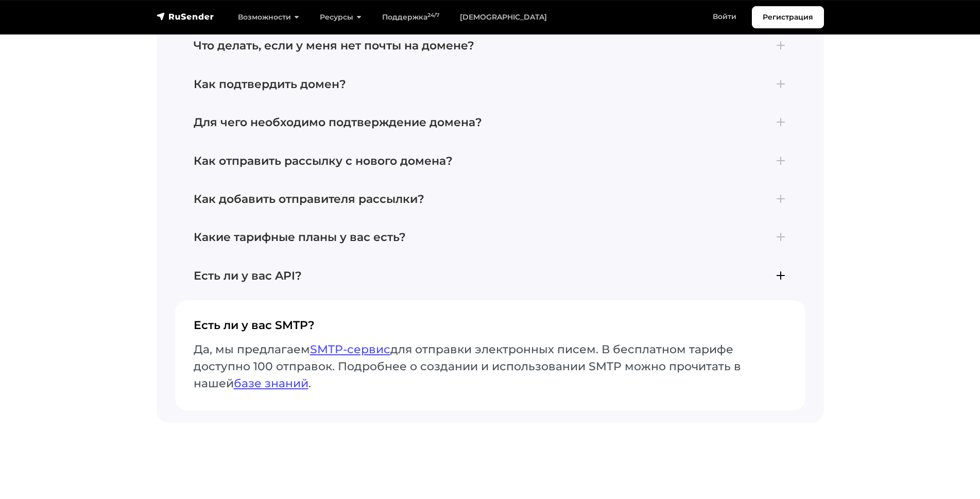  I want to click on img: RuSender, so click(185, 16).